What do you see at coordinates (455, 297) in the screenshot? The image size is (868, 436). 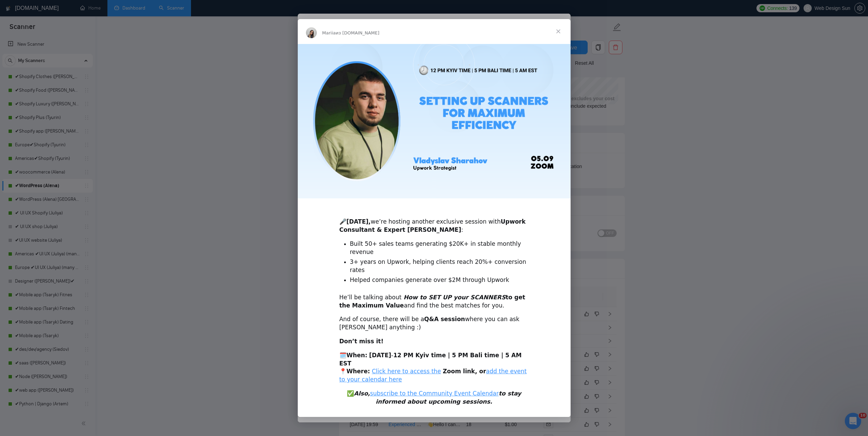 I see `i: How to SET UP your SCANNERS` at bounding box center [455, 297].